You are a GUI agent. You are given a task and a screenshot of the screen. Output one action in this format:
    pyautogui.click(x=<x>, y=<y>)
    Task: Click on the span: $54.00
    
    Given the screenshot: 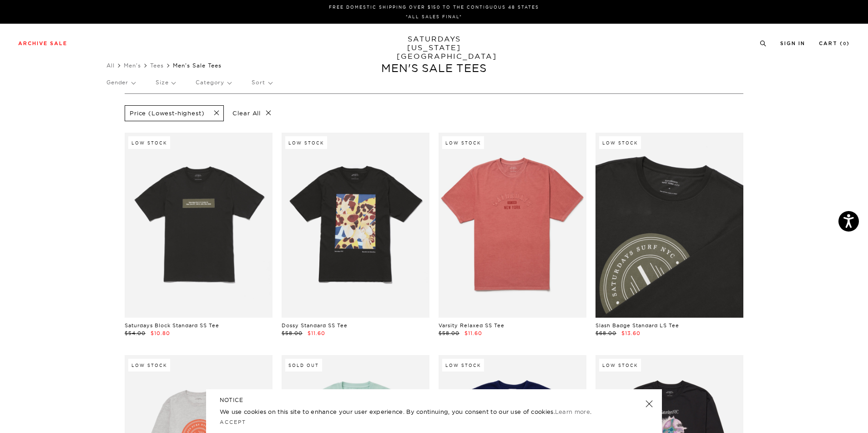 What is the action you would take?
    pyautogui.click(x=136, y=333)
    